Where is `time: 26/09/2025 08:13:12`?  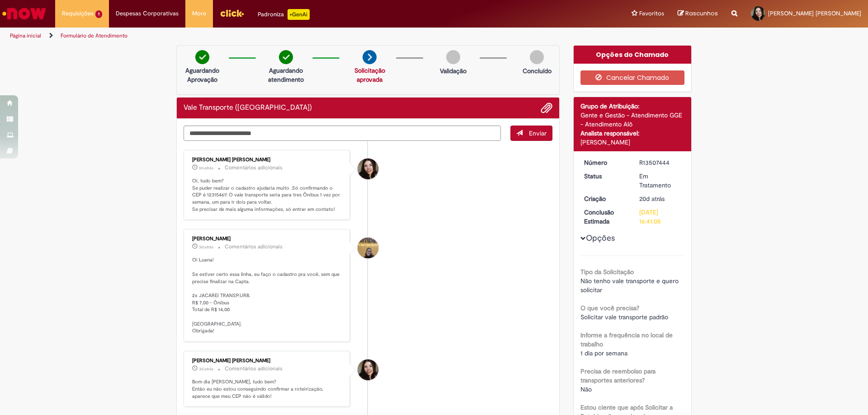 time: 26/09/2025 08:13:12 is located at coordinates (206, 369).